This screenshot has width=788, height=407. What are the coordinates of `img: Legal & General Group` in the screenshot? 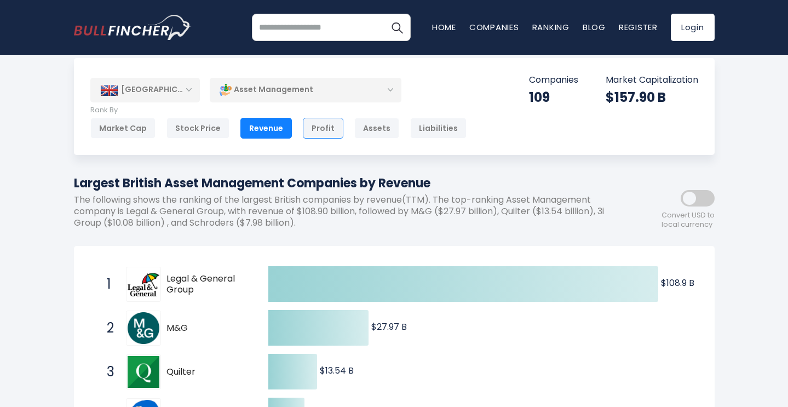 It's located at (143, 284).